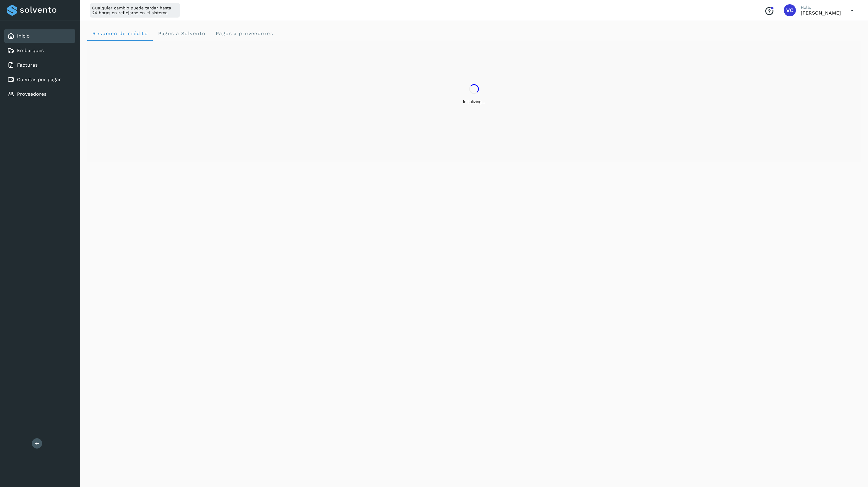 The width and height of the screenshot is (868, 487). Describe the element at coordinates (821, 13) in the screenshot. I see `p: Viridiana Cruz` at that location.